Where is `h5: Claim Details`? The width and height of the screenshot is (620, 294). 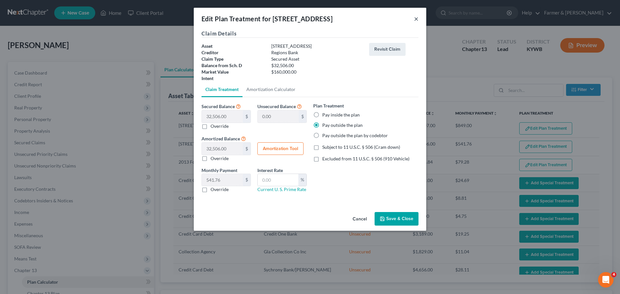
h5: Claim Details is located at coordinates (310, 34).